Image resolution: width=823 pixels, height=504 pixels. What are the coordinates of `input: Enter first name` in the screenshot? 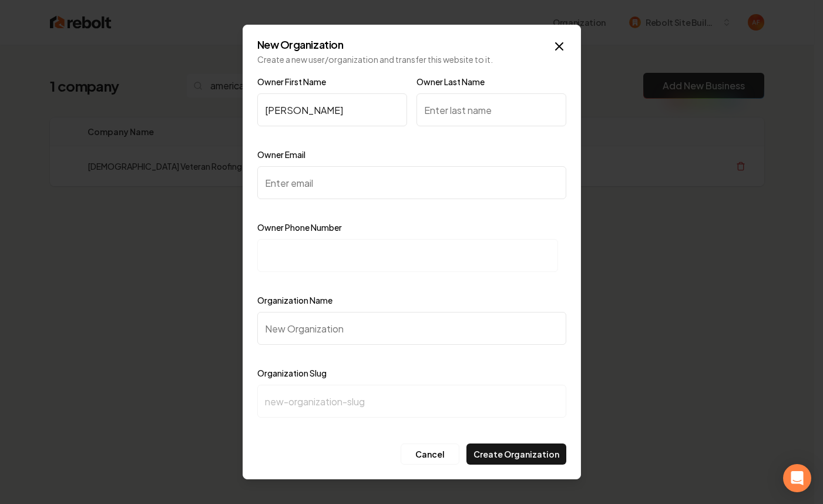 It's located at (332, 110).